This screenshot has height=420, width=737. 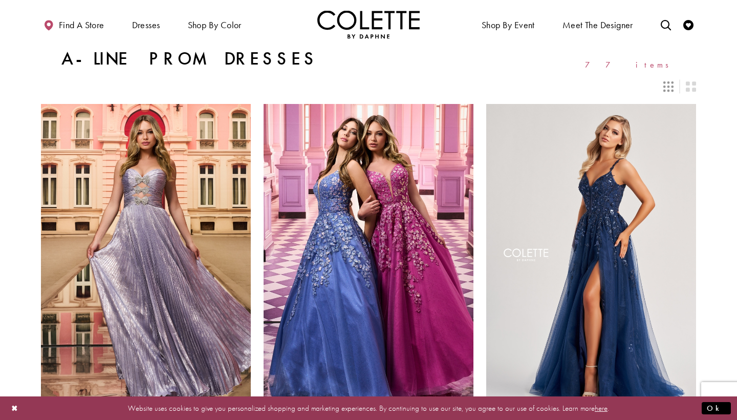 I want to click on a: here, so click(x=601, y=407).